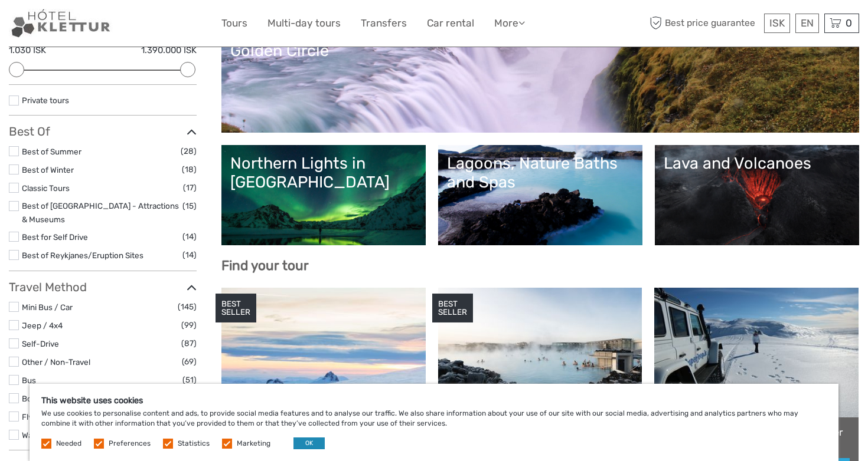  What do you see at coordinates (807, 23) in the screenshot?
I see `div: EN` at bounding box center [807, 23].